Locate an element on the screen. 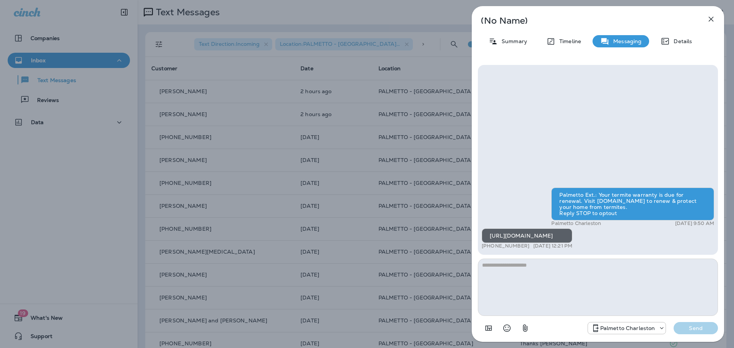 The height and width of the screenshot is (348, 734). p: Messaging is located at coordinates (626, 41).